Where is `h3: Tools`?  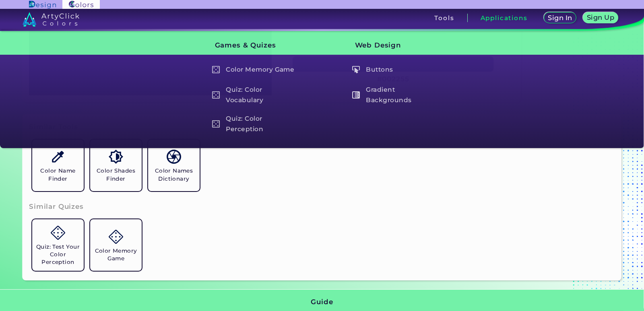
h3: Tools is located at coordinates (444, 18).